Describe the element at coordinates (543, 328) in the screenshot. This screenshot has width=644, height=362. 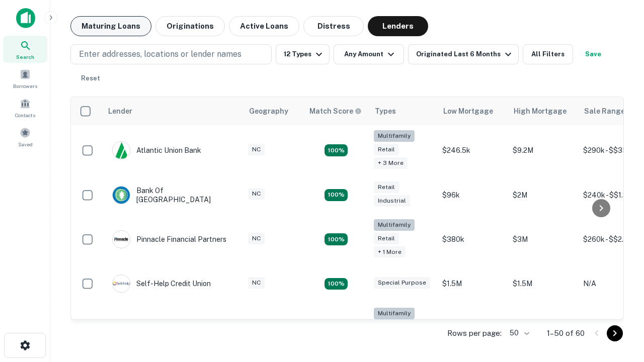
I see `td: $3.2M` at that location.